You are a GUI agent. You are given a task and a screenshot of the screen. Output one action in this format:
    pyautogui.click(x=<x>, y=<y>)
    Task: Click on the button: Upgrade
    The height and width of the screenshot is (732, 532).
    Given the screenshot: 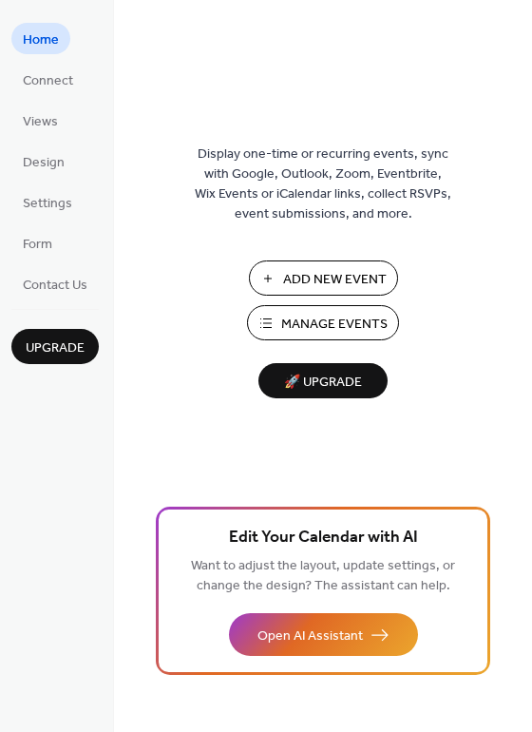 What is the action you would take?
    pyautogui.click(x=55, y=346)
    